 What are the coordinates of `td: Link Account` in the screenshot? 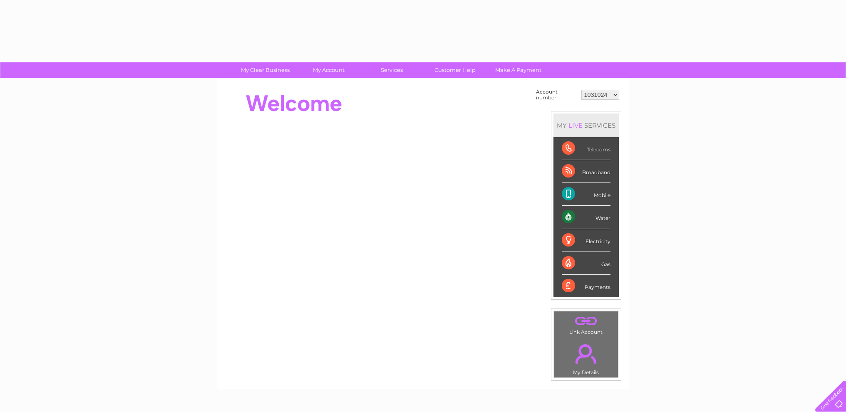 It's located at (586, 324).